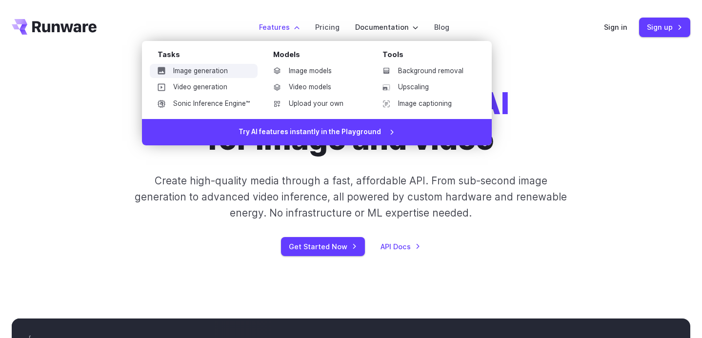 The width and height of the screenshot is (702, 338). I want to click on a: Get Started Now, so click(323, 246).